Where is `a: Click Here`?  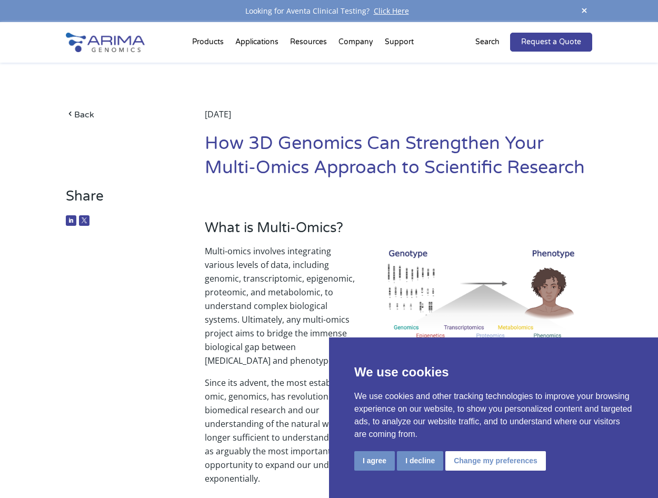
a: Click Here is located at coordinates (391, 11).